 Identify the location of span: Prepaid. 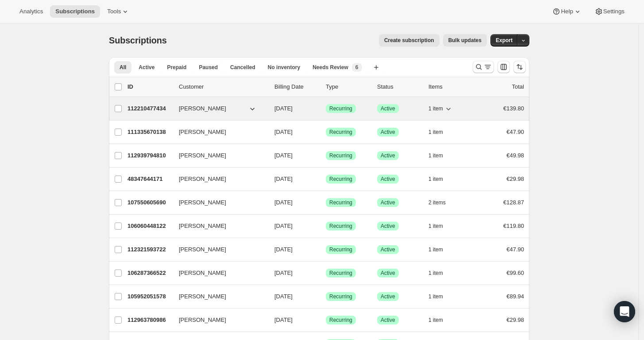
(176, 68).